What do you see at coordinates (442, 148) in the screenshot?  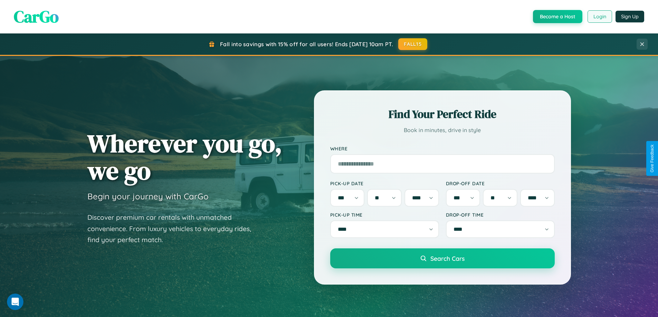 I see `label: Where` at bounding box center [442, 148].